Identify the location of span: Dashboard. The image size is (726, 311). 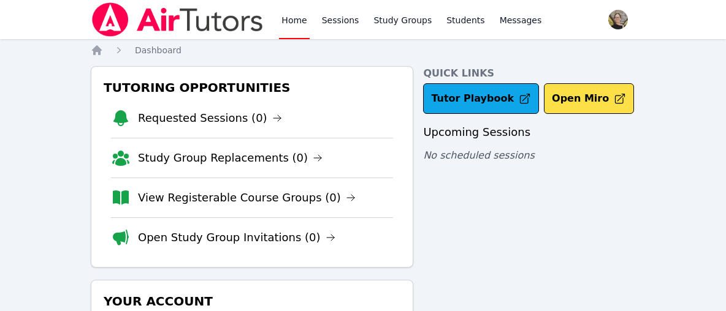
(158, 50).